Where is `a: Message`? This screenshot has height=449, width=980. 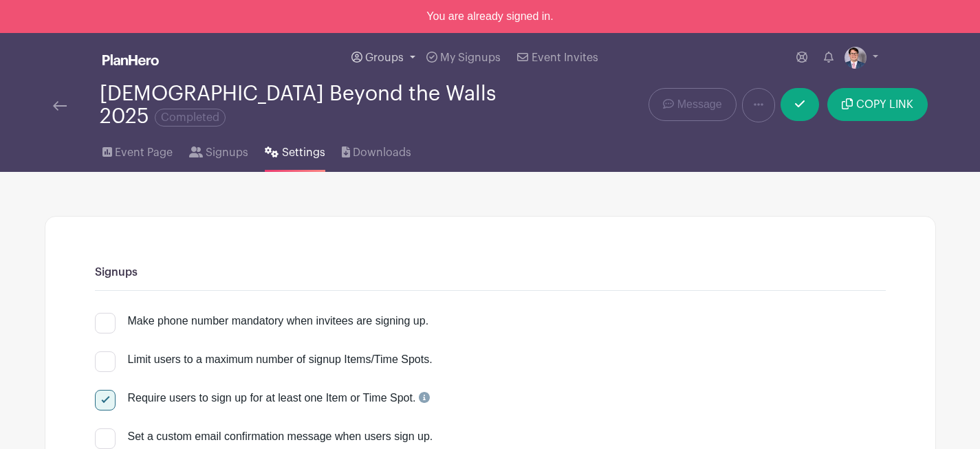
a: Message is located at coordinates (692, 104).